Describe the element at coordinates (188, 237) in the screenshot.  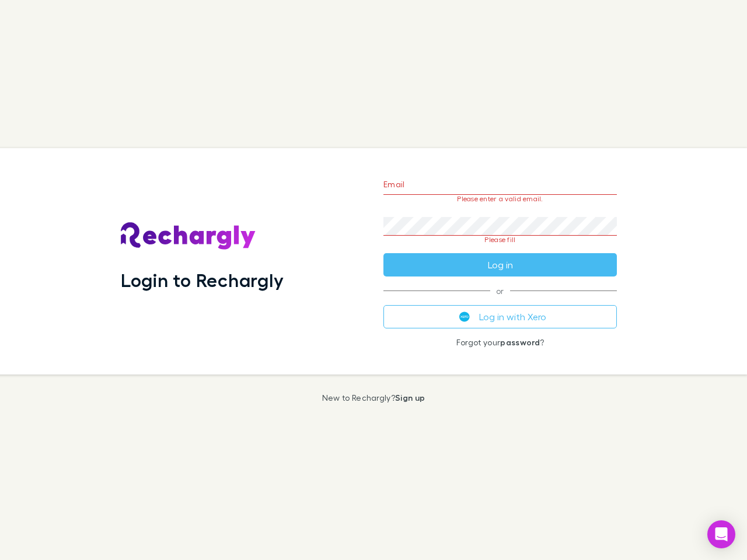
I see `img: Rechargly's Logo` at that location.